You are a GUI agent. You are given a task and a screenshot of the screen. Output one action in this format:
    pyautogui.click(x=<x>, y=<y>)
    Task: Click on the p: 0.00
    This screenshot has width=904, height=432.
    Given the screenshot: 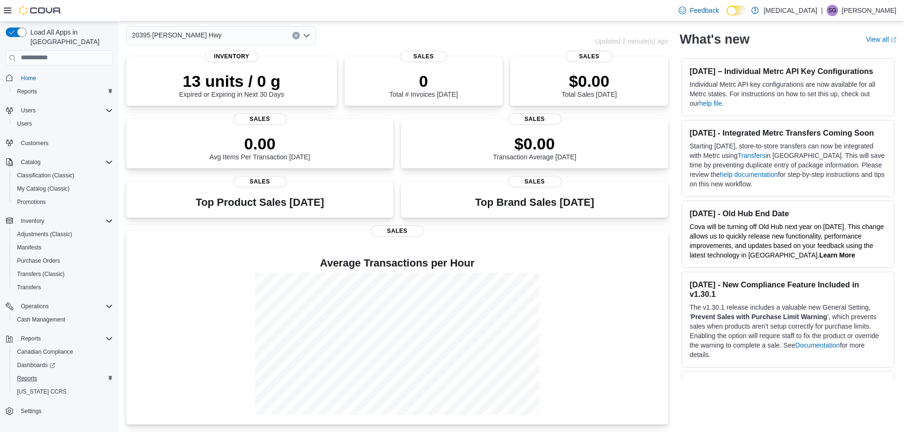 What is the action you would take?
    pyautogui.click(x=260, y=144)
    